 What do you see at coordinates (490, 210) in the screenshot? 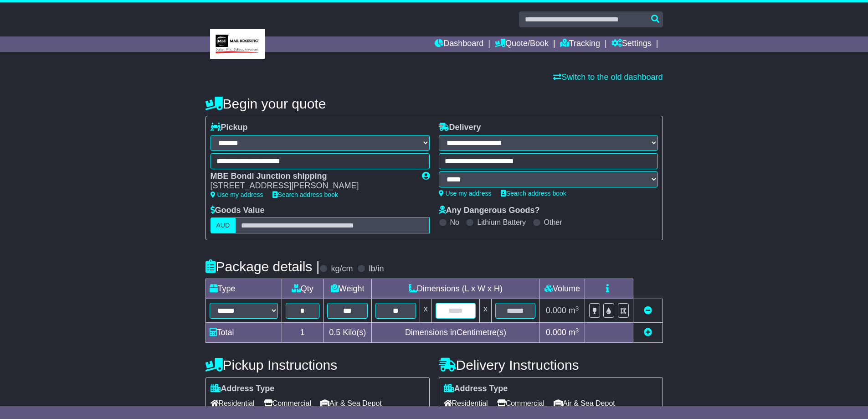
I see `label: Any Dangerous Goods?` at bounding box center [490, 210].